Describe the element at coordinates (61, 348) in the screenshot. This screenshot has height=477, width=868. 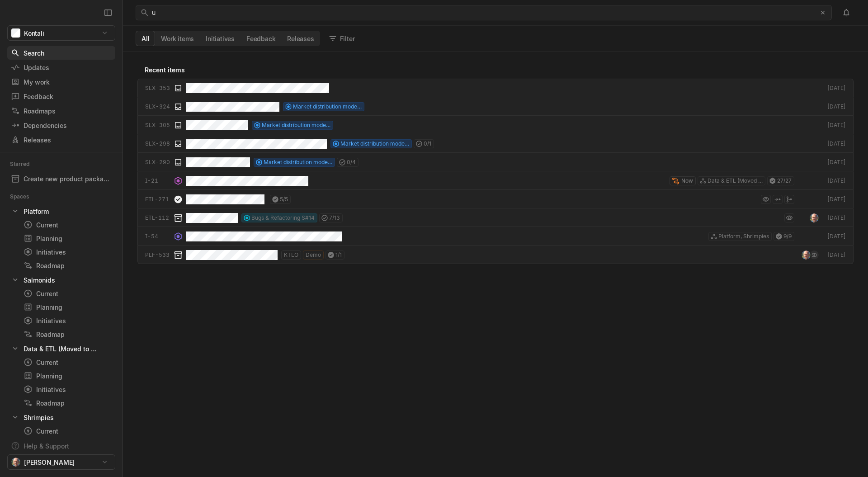
I see `a: Data & ETL (Moved to Linear)` at that location.